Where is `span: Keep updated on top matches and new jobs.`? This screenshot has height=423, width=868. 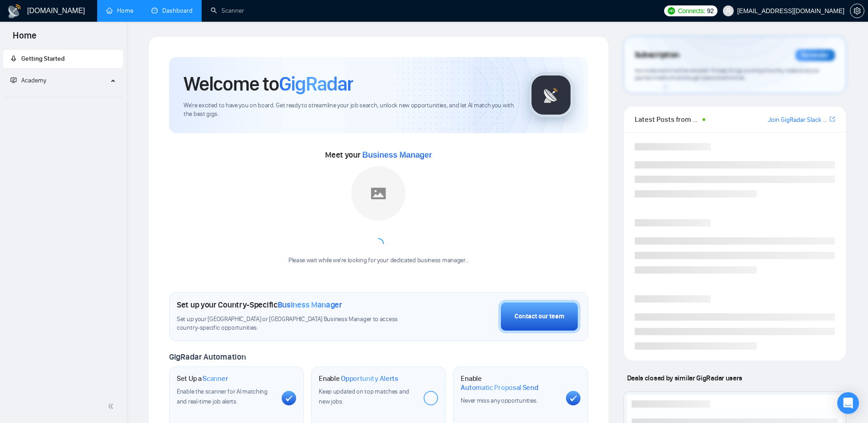 span: Keep updated on top matches and new jobs. is located at coordinates (364, 396).